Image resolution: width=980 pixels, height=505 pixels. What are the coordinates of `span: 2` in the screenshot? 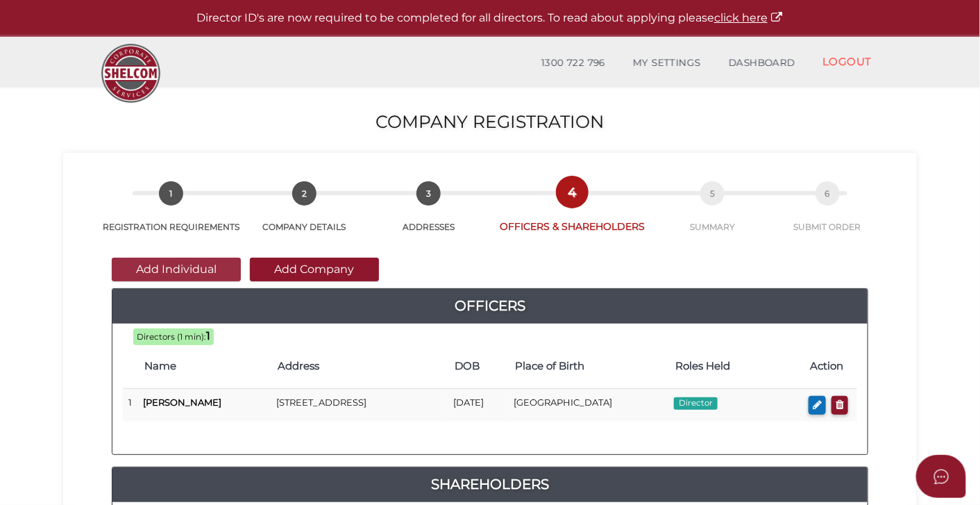 It's located at (304, 193).